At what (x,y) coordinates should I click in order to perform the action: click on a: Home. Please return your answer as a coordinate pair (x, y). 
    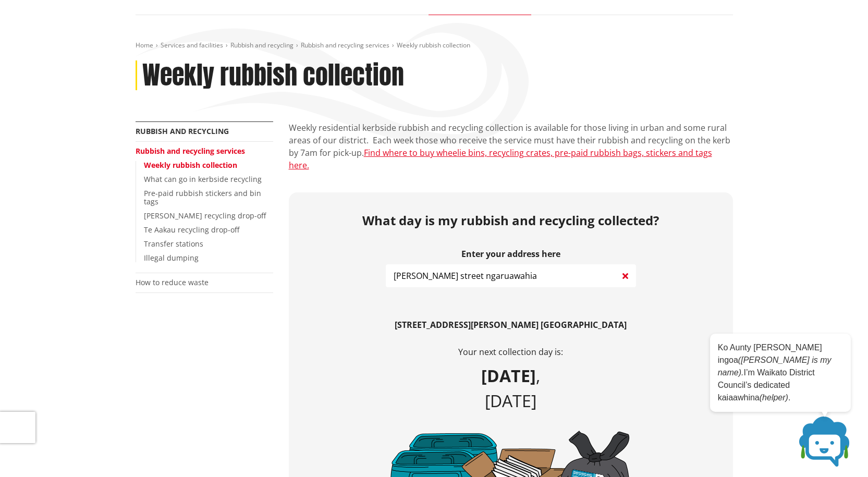
    Looking at the image, I should click on (145, 45).